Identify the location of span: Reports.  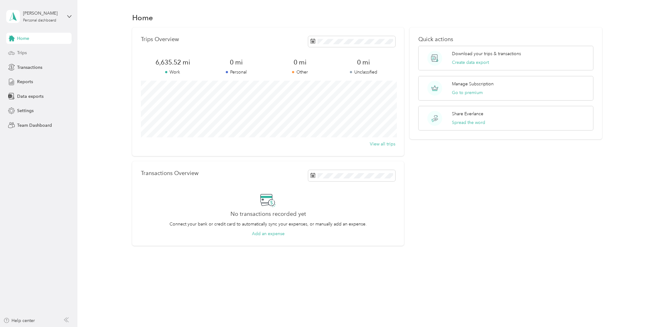
(25, 81).